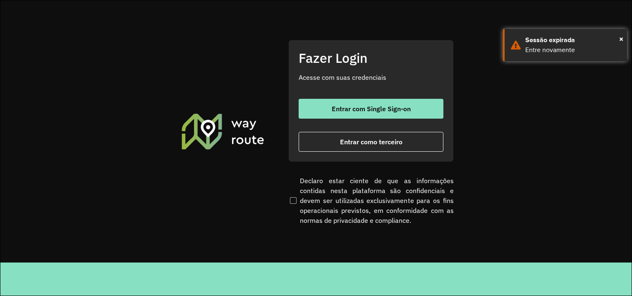 Image resolution: width=632 pixels, height=296 pixels. I want to click on button: Close, so click(622, 39).